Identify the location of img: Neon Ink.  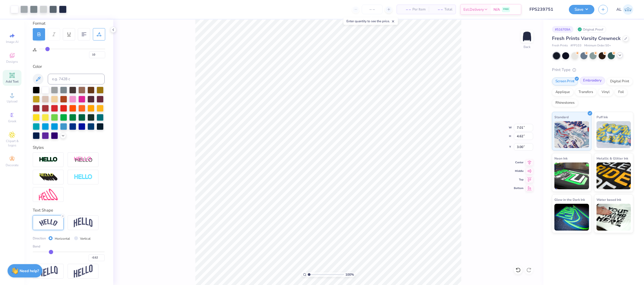
(571, 176).